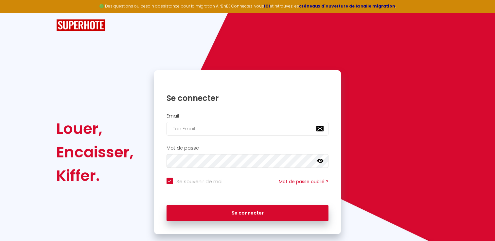 This screenshot has height=241, width=495. What do you see at coordinates (303, 182) in the screenshot?
I see `a: Mot de passe oublié ?` at bounding box center [303, 182].